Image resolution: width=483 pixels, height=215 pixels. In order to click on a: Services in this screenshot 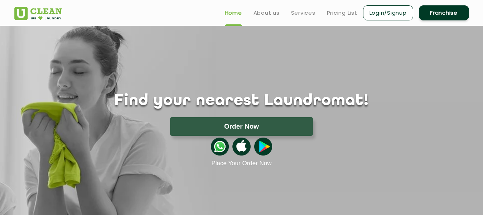, I will do `click(303, 13)`.